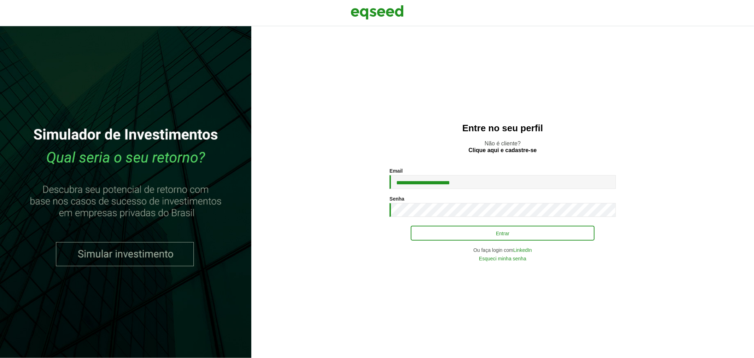 The height and width of the screenshot is (358, 754). I want to click on img: EqSeed Logo, so click(377, 12).